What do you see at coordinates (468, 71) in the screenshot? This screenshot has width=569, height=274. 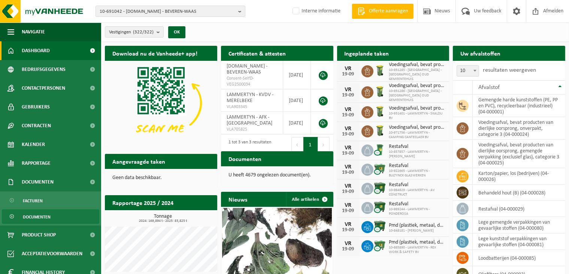 I see `span: 10` at bounding box center [468, 71].